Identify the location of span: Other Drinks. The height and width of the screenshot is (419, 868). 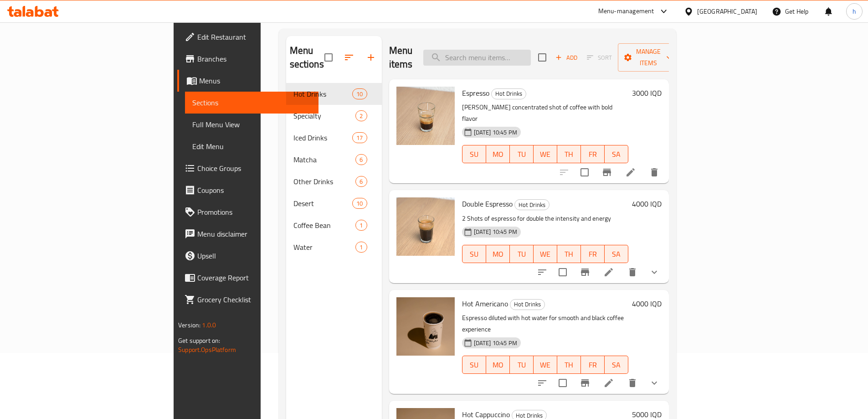
(325, 182).